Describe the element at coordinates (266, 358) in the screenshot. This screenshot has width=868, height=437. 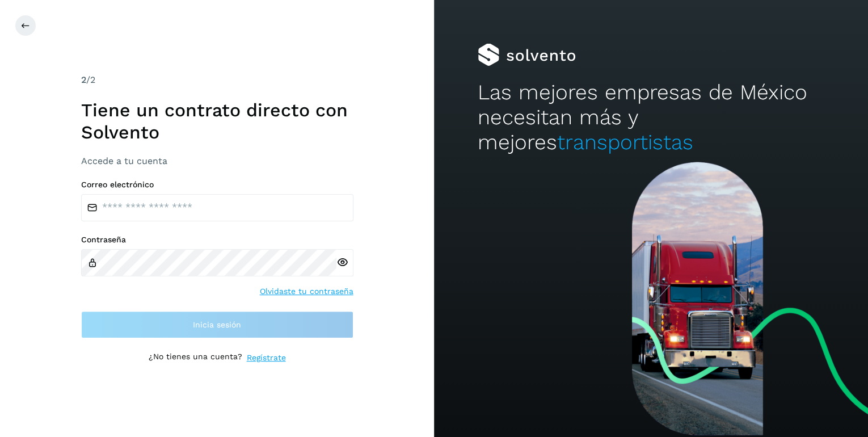
I see `a: Regístrate` at that location.